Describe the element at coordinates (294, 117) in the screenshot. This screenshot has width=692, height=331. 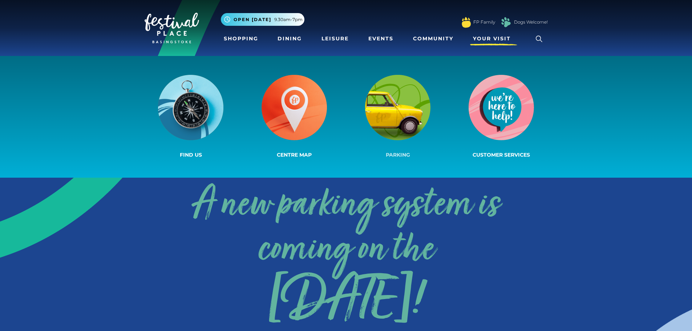
I see `a: Centre Map` at that location.